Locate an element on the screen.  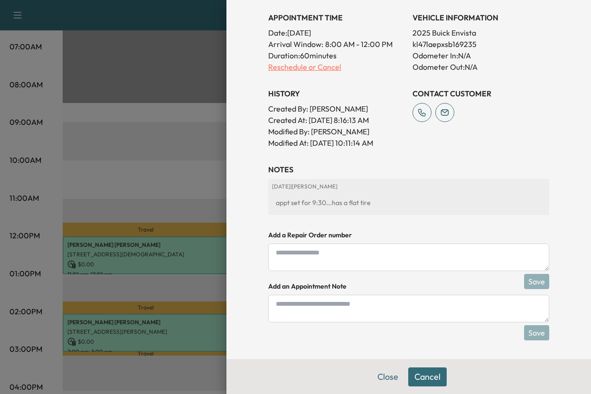
h3: VEHICLE INFORMATION is located at coordinates (481, 18).